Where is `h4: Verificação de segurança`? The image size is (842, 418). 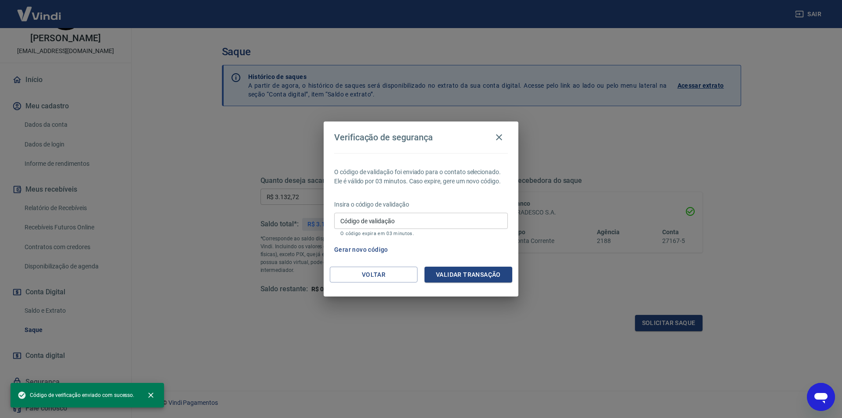
h4: Verificação de segurança is located at coordinates (383, 137).